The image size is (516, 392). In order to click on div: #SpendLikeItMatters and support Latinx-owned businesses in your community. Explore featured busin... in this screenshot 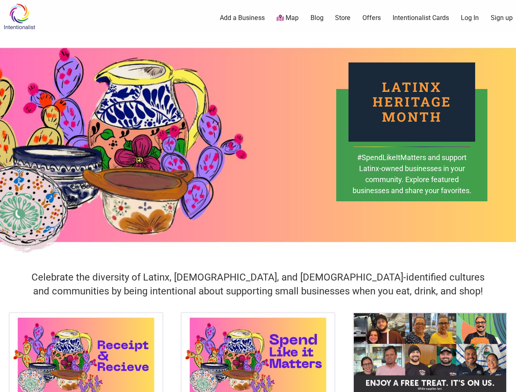, I will do `click(411, 180)`.